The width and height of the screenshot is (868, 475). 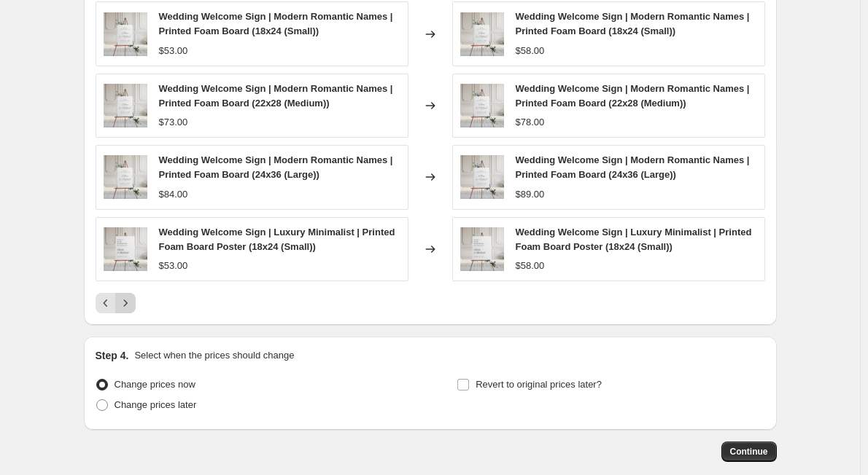 I want to click on span: Change prices later, so click(x=156, y=405).